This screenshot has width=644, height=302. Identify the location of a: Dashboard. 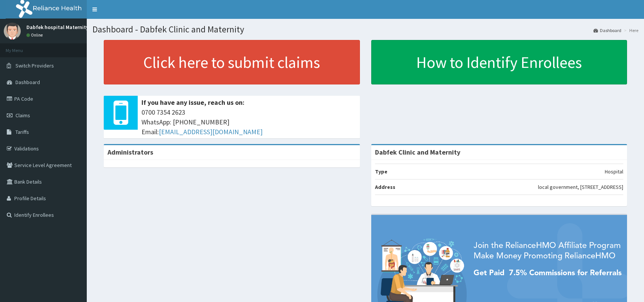
(607, 30).